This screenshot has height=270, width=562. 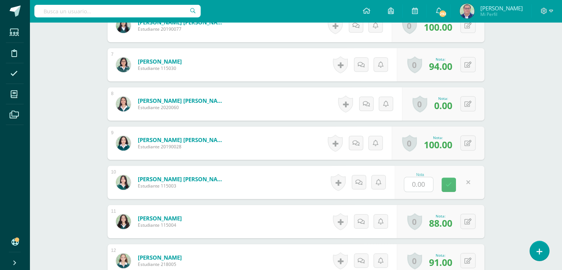 I want to click on img: c554df55e9f962eae7f9191db1fee9e4.png, so click(x=123, y=65).